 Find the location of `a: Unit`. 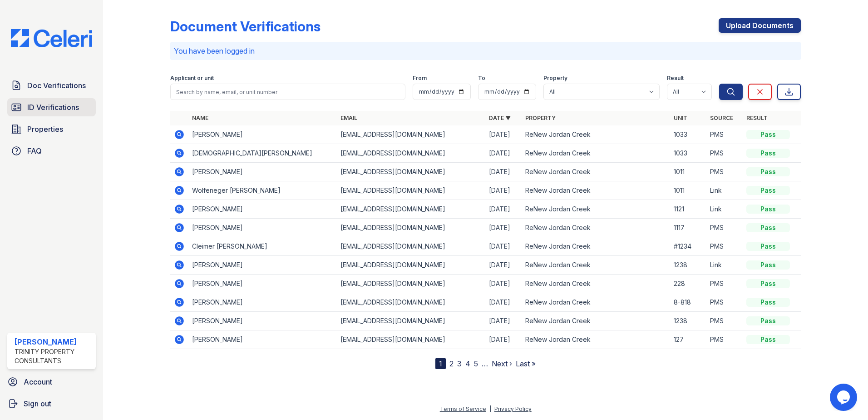

a: Unit is located at coordinates (680, 118).